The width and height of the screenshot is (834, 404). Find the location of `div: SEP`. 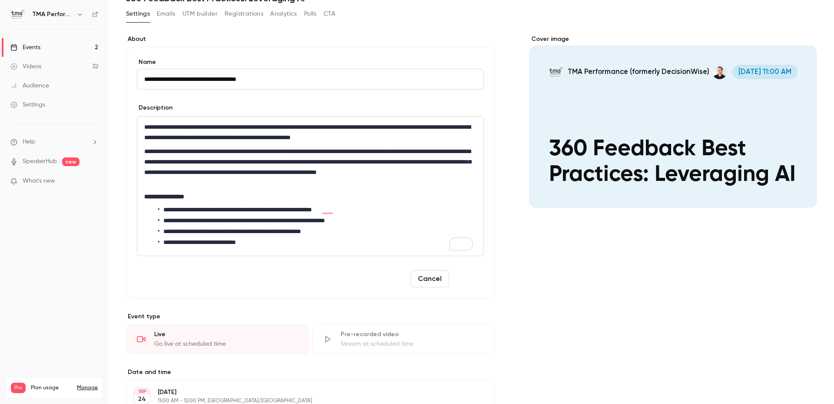

div: SEP is located at coordinates (142, 391).